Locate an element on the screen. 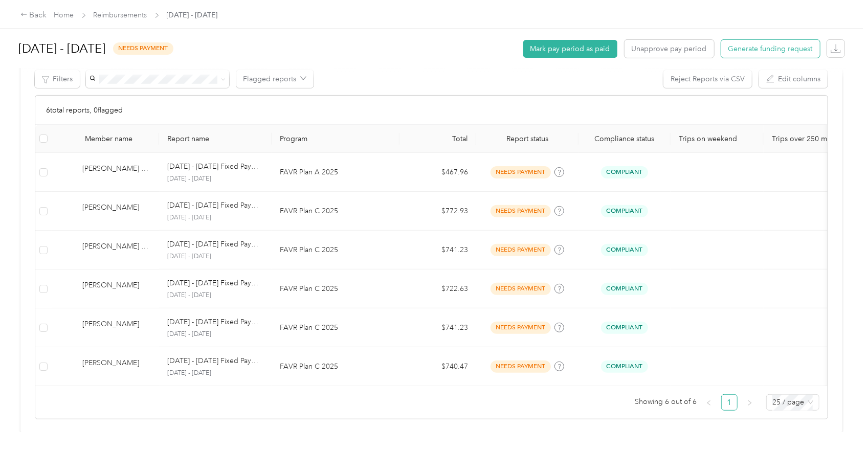  button: right is located at coordinates (750, 403).